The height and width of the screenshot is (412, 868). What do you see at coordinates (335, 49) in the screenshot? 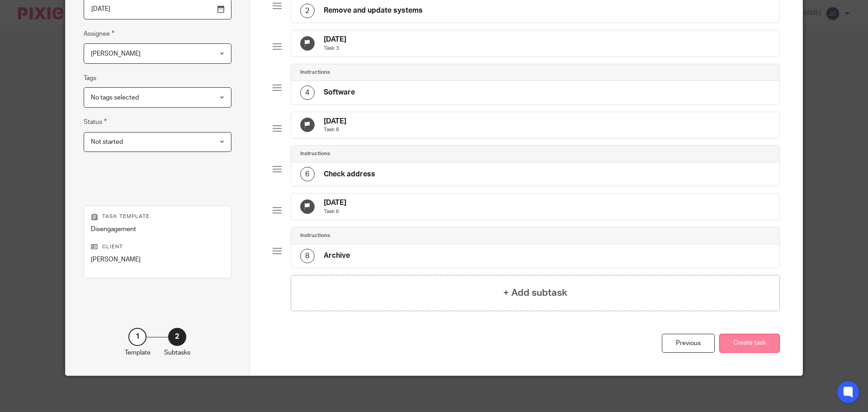
I see `p: Task 3` at bounding box center [335, 49].